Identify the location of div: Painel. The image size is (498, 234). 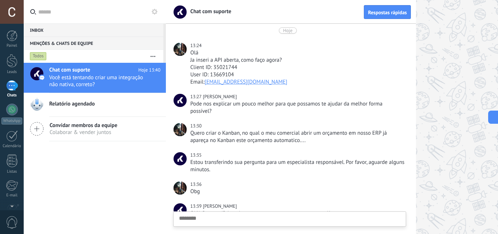
(12, 46).